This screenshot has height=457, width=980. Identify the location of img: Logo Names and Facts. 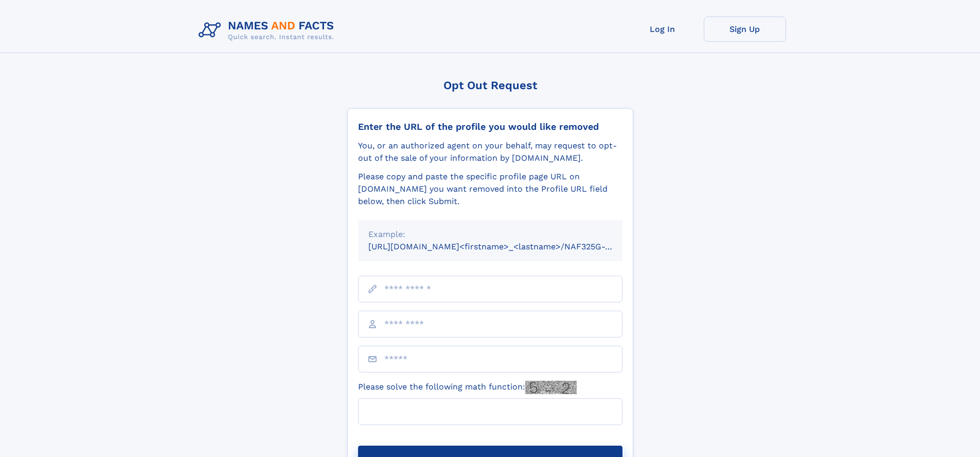
(269, 31).